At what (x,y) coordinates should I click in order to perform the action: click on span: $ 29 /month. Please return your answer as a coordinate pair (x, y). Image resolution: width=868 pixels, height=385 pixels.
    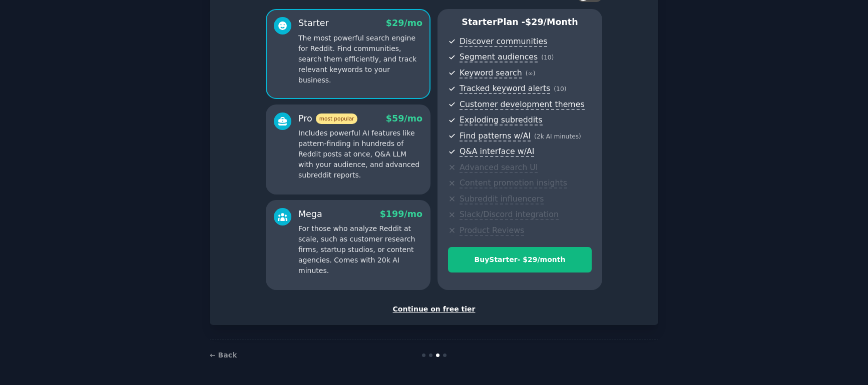
    Looking at the image, I should click on (552, 22).